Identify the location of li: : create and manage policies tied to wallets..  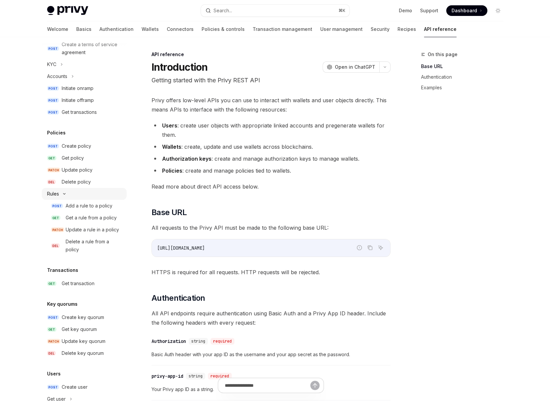
(271, 170).